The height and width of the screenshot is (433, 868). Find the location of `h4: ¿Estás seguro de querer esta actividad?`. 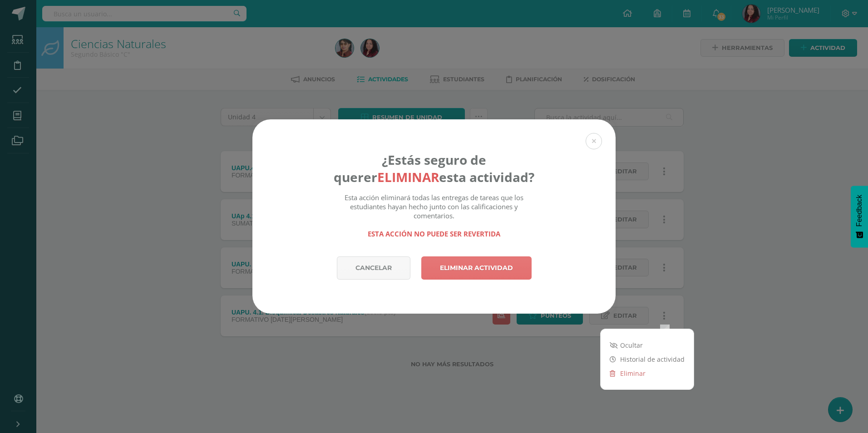

h4: ¿Estás seguro de querer esta actividad? is located at coordinates (434, 168).